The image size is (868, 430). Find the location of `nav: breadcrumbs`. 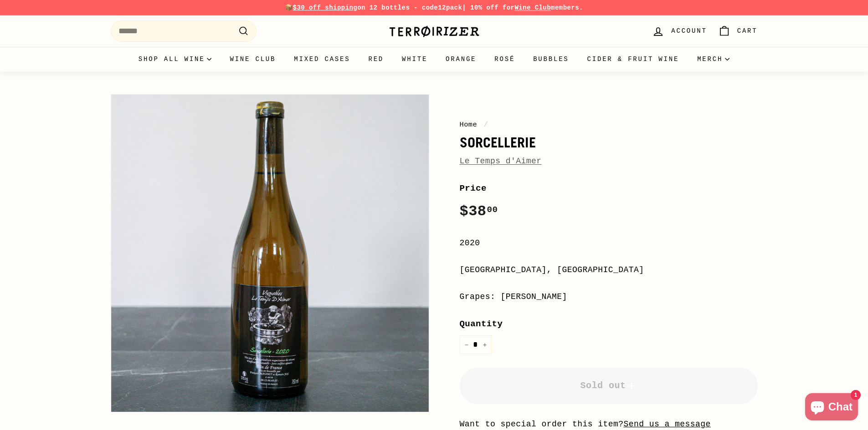

nav: breadcrumbs is located at coordinates (609, 125).